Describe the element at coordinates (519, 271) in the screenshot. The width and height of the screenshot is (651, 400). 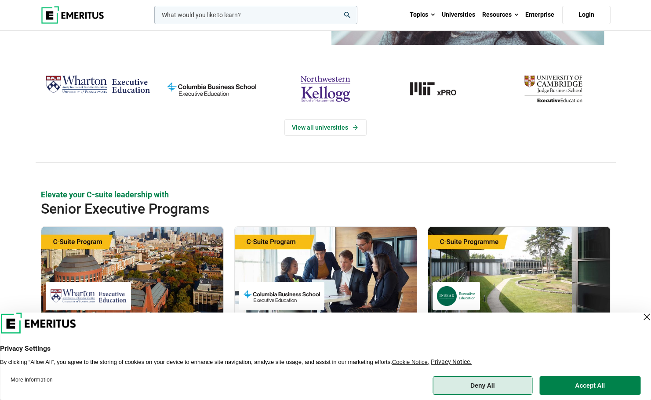
I see `img: Chief Strategy Officer (CSO) Programme | Online Leadership Course` at that location.